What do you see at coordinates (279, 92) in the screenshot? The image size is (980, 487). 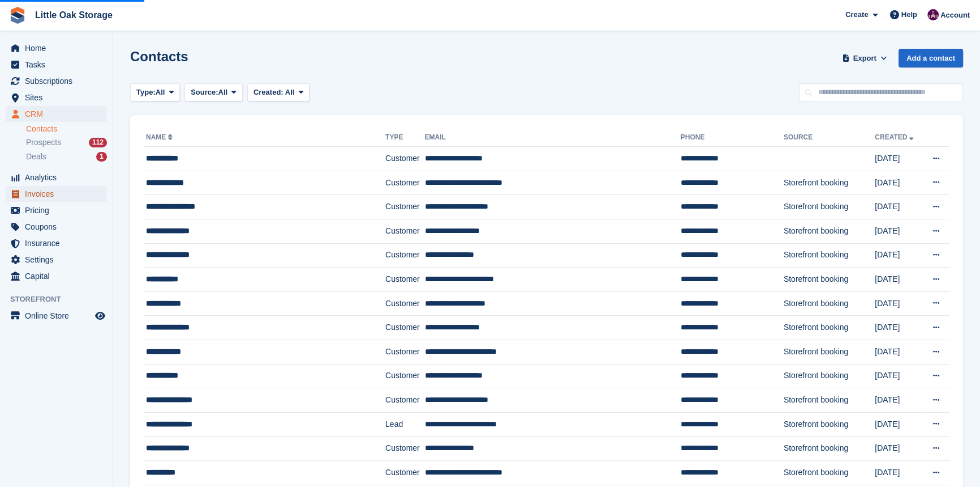 I see `button: Created: All` at bounding box center [279, 92].